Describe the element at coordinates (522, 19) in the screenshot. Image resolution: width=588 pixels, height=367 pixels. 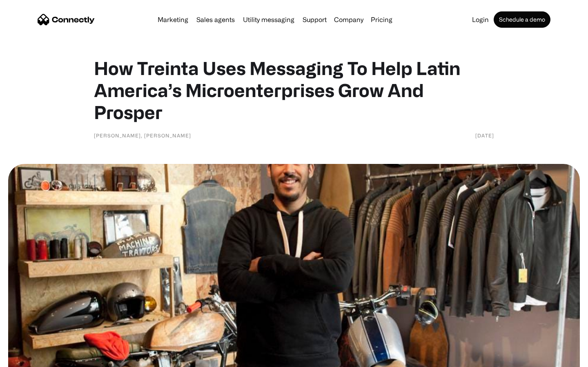
I see `a: Schedule a demo` at that location.